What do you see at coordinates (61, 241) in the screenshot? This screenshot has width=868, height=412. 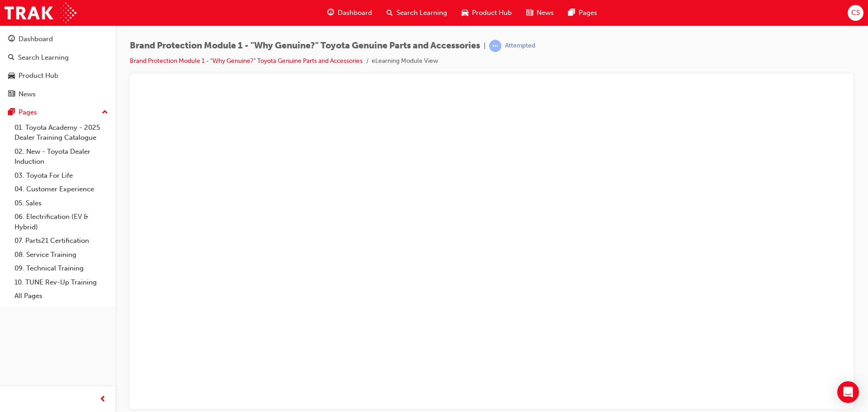 I see `a: 07. Parts21 Certification` at bounding box center [61, 241].